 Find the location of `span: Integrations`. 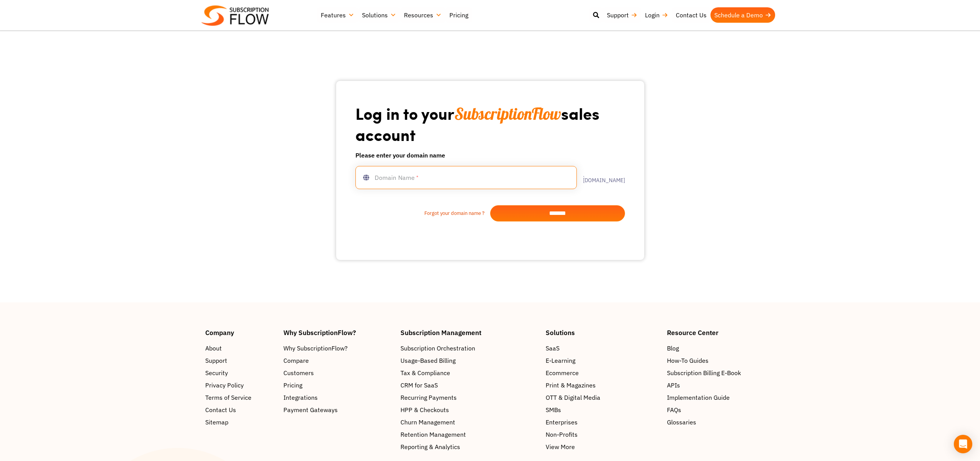

span: Integrations is located at coordinates (300, 398).